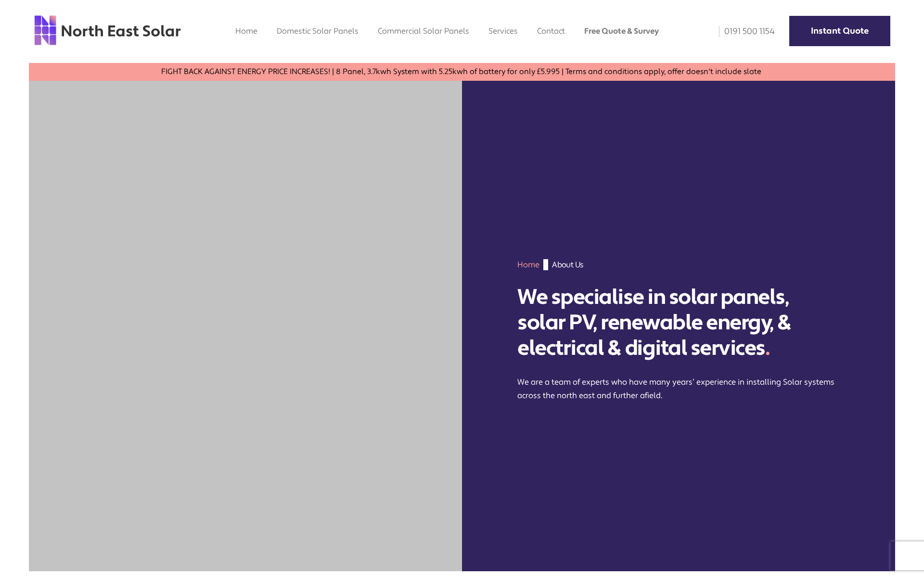 The image size is (924, 577). Describe the element at coordinates (840, 31) in the screenshot. I see `a: Instant Quote` at that location.